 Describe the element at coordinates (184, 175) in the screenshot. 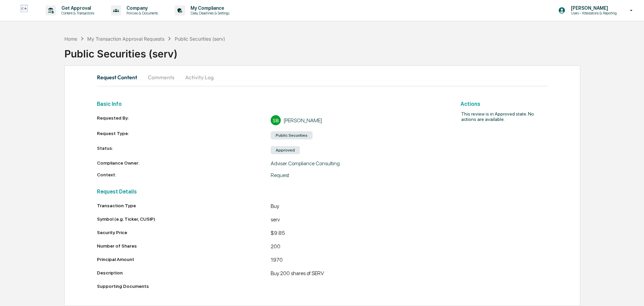

I see `div: Context:` at that location.